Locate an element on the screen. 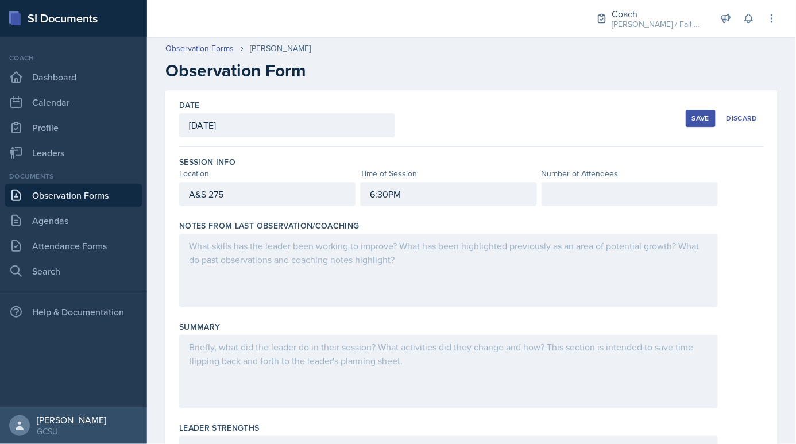 This screenshot has width=796, height=444. a: Dashboard is located at coordinates (73, 77).